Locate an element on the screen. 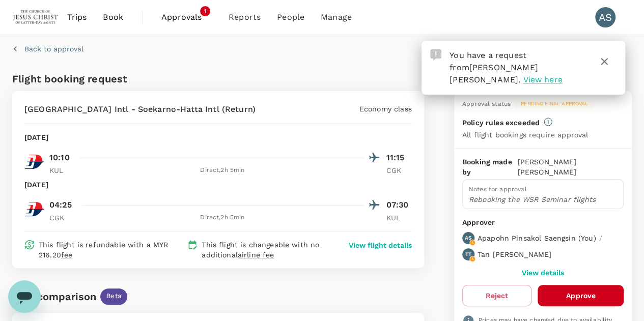  p: 04:25 is located at coordinates (61, 205).